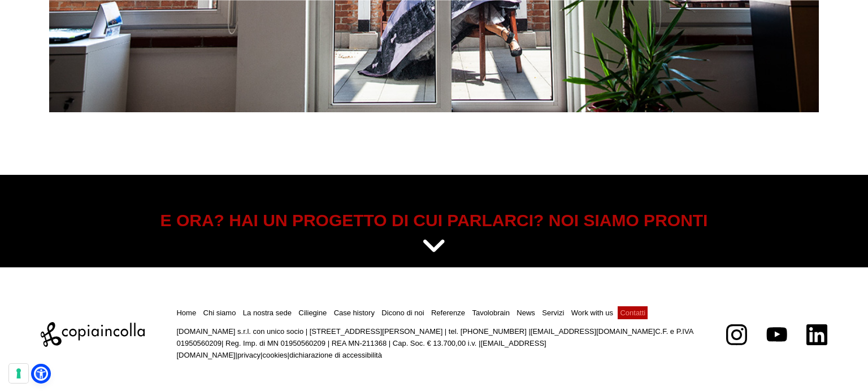  Describe the element at coordinates (526, 312) in the screenshot. I see `a: News` at that location.